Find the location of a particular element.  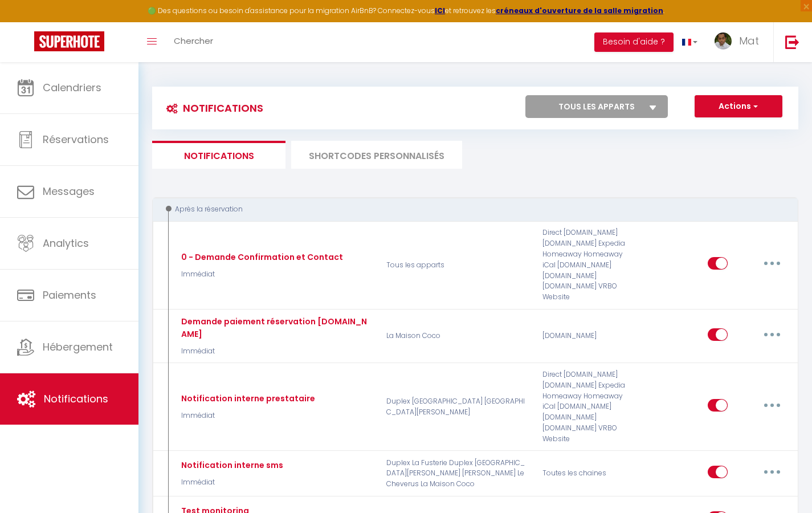

a: Chercher is located at coordinates (193, 42).